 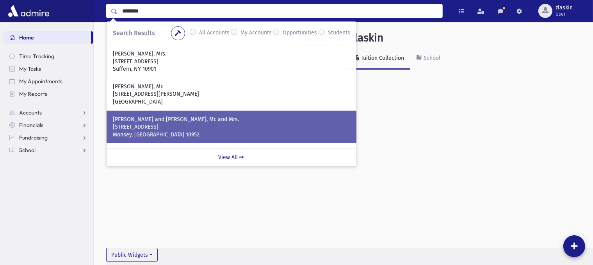 I want to click on a: Financials, so click(x=48, y=125).